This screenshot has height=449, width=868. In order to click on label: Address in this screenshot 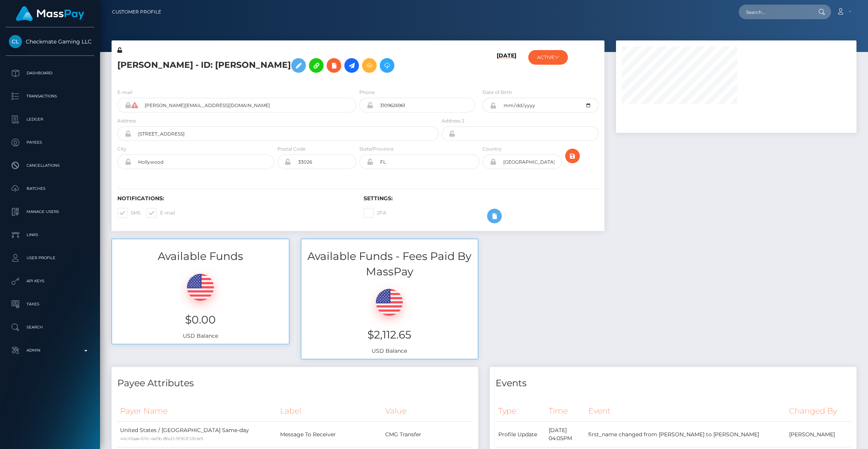, I will do `click(127, 121)`.